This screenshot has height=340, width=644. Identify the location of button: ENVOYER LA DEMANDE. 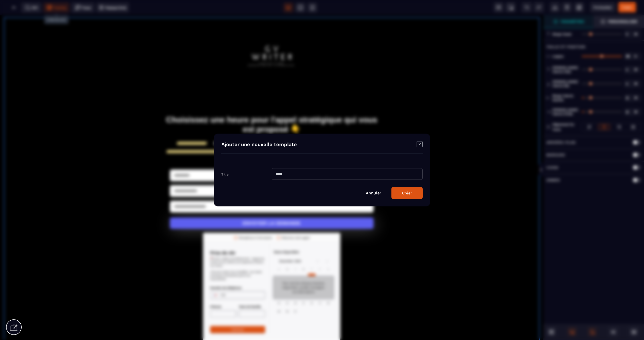
(272, 208).